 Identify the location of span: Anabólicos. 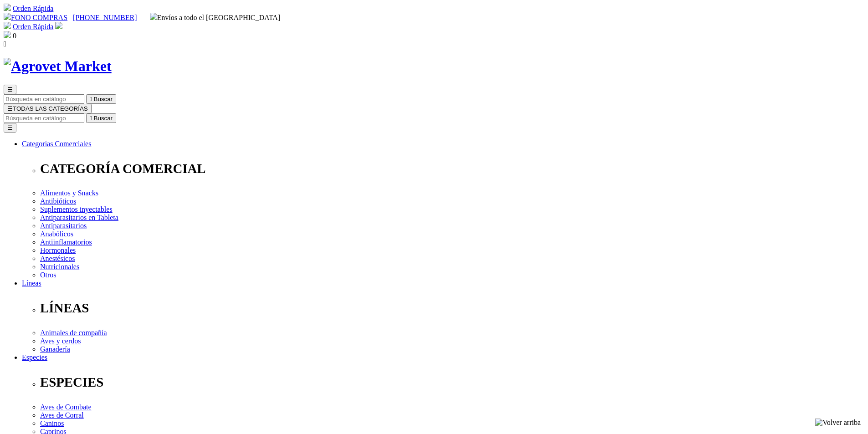
(57, 234).